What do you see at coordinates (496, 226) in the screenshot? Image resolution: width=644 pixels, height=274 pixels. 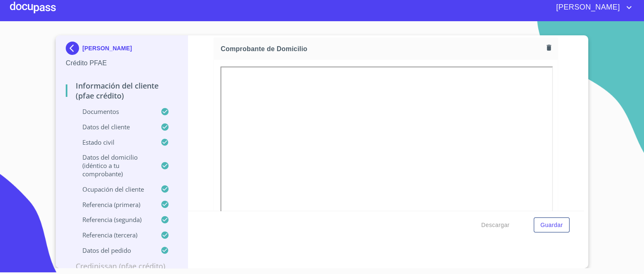 I see `button: Descargar` at bounding box center [496, 226].